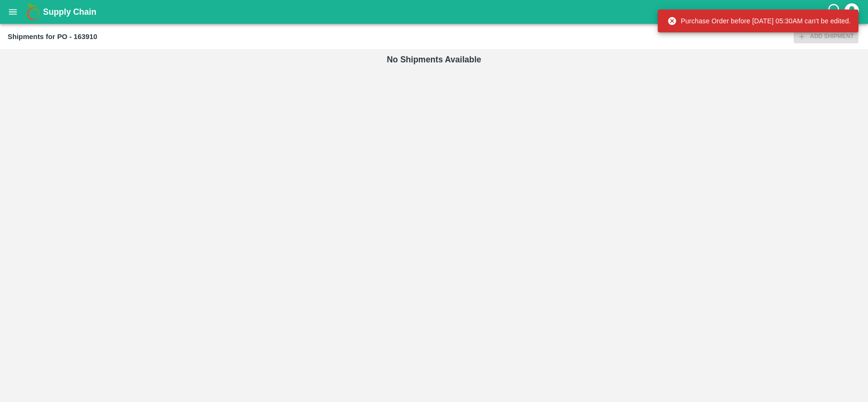  Describe the element at coordinates (433, 59) in the screenshot. I see `h6: No Shipments Available` at that location.